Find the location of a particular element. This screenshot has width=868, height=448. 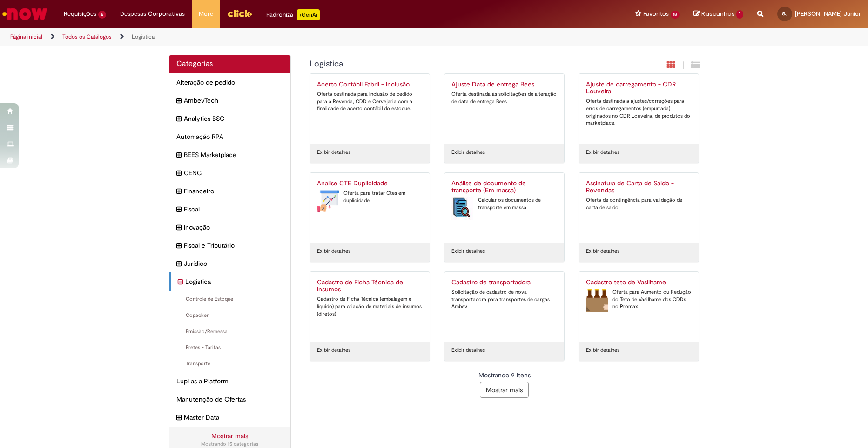

div: expandir categoria Analytics BSC Analytics BSC is located at coordinates (230, 118).